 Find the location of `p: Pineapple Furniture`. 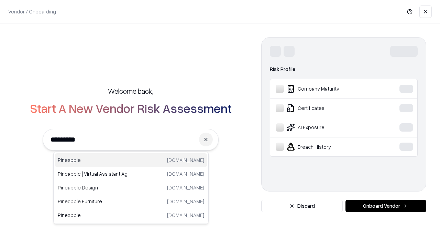

p: Pineapple Furniture is located at coordinates (94, 201).